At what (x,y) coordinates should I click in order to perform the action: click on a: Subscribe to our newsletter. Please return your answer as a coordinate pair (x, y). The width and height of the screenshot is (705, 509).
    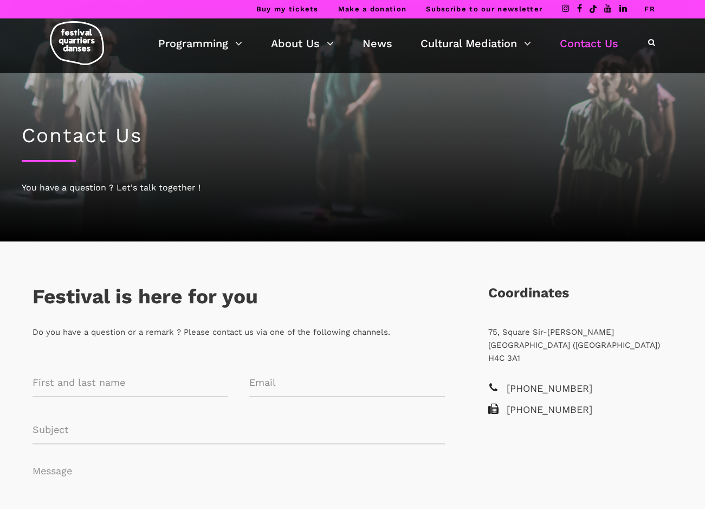
    Looking at the image, I should click on (484, 9).